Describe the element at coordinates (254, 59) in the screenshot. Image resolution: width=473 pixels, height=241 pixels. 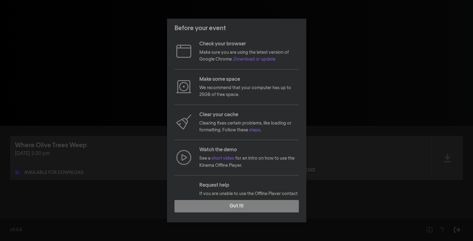
I see `a: Download or update` at that location.